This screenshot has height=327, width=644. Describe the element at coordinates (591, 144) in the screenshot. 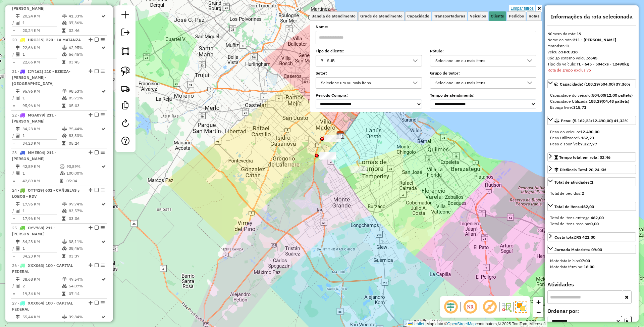

I see `div: Peso disponível:` at that location.